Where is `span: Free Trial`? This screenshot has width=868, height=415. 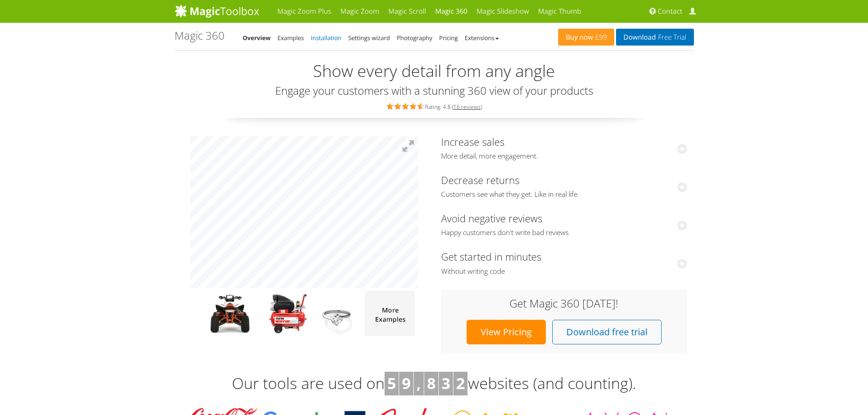 span: Free Trial is located at coordinates (671, 37).